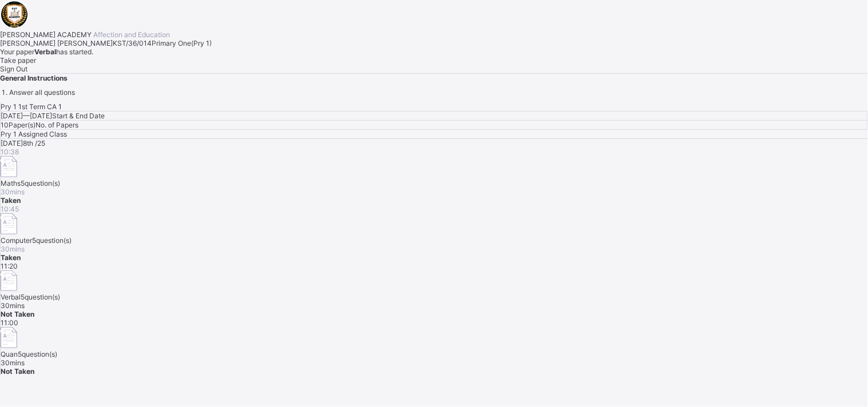 The image size is (868, 407). I want to click on span: Answer all questions, so click(42, 92).